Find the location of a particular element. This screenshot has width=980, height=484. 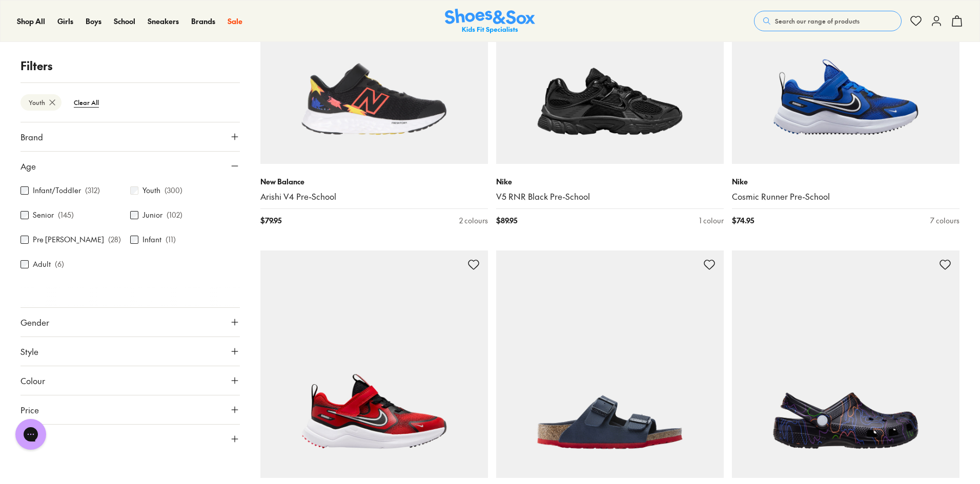

div: 2 colours is located at coordinates (474, 220).